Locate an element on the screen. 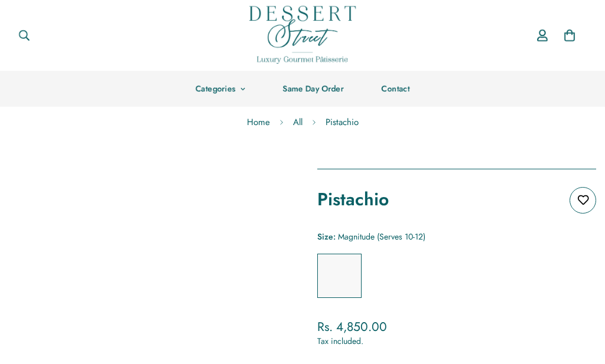  a: Contact is located at coordinates (396, 89).